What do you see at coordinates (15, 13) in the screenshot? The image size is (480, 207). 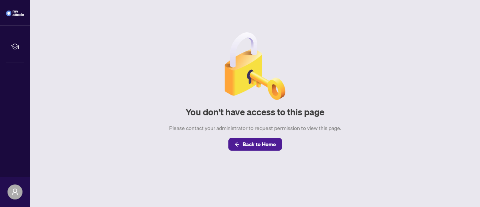 I see `img: logo` at bounding box center [15, 13].